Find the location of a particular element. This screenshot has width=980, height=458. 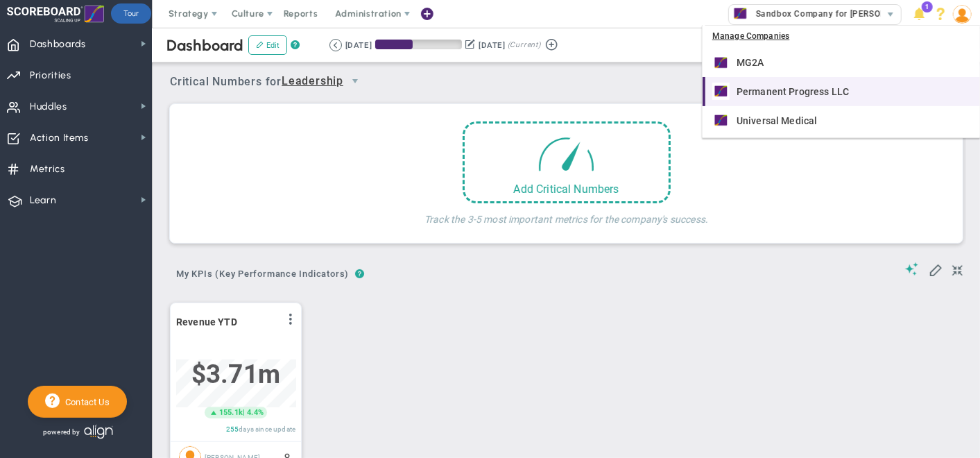

span: Permanent Progress LLC is located at coordinates (793, 92).